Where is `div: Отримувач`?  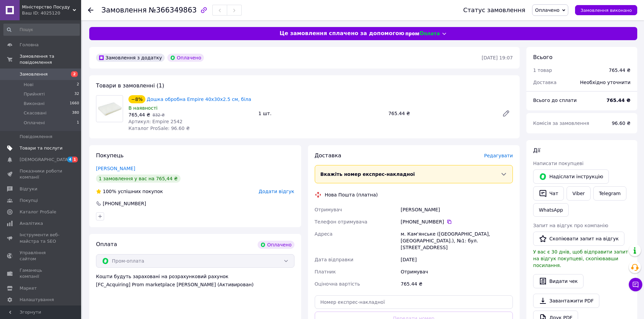
div: Отримувач is located at coordinates (457, 272).